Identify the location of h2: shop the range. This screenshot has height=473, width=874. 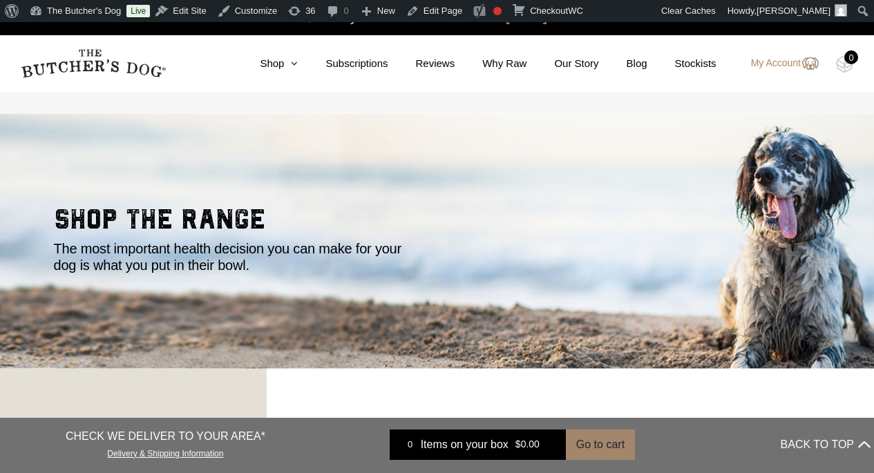
(438, 223).